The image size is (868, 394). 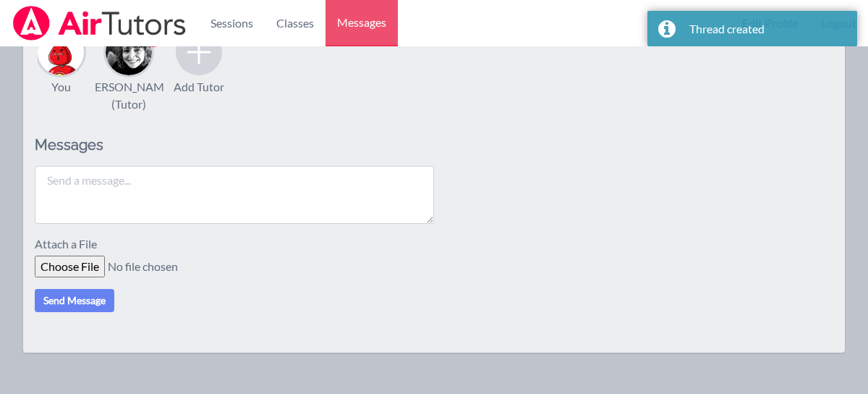 What do you see at coordinates (768, 28) in the screenshot?
I see `div: Thread created` at bounding box center [768, 28].